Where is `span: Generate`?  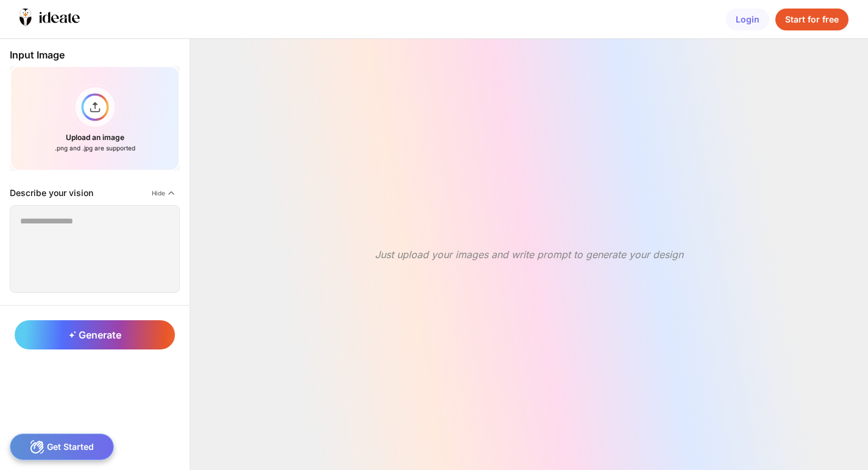
span: Generate is located at coordinates (95, 335).